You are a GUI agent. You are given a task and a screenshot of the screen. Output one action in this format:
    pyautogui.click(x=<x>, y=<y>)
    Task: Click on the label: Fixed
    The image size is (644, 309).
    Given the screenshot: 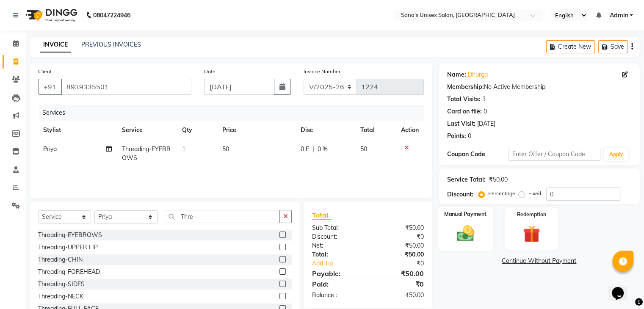 What is the action you would take?
    pyautogui.click(x=535, y=193)
    